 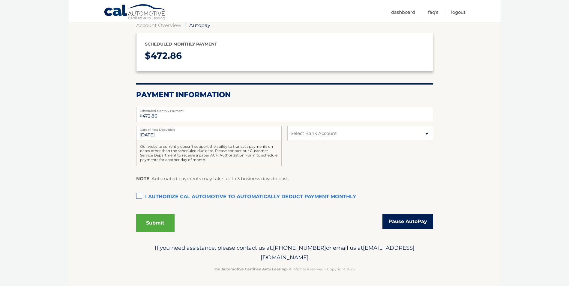 What do you see at coordinates (166, 56) in the screenshot?
I see `span: 472.86` at bounding box center [166, 56].